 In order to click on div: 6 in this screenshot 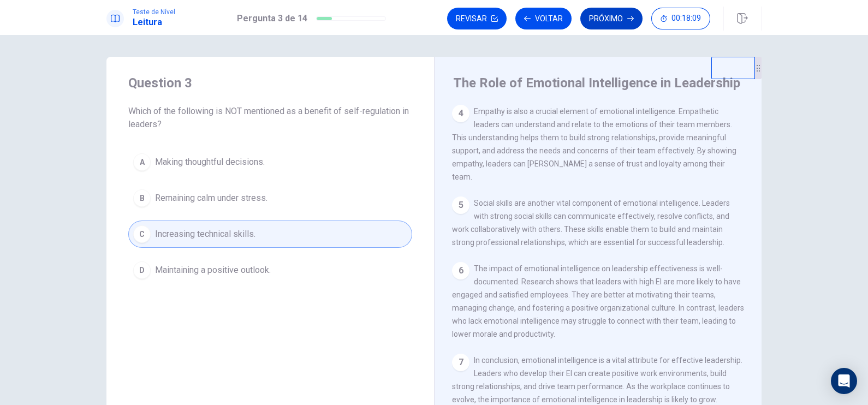, I will do `click(461, 271)`.